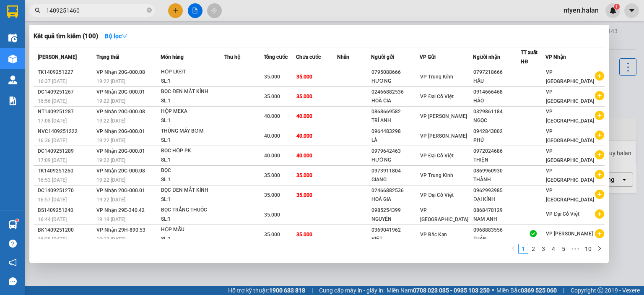 The width and height of the screenshot is (644, 295). What do you see at coordinates (17, 220) in the screenshot?
I see `sup: 1` at bounding box center [17, 220].